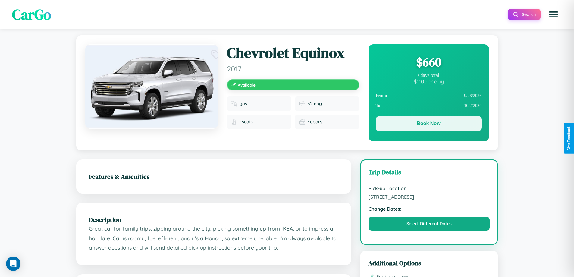 The image size is (574, 277). I want to click on div: $ 660, so click(429, 62).